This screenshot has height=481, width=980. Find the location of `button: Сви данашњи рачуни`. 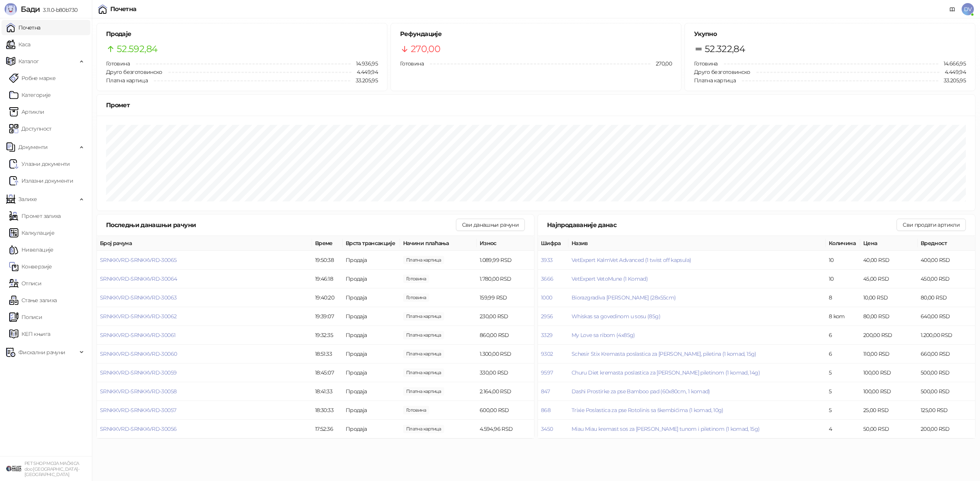

button: Сви данашњи рачуни is located at coordinates (490, 225).